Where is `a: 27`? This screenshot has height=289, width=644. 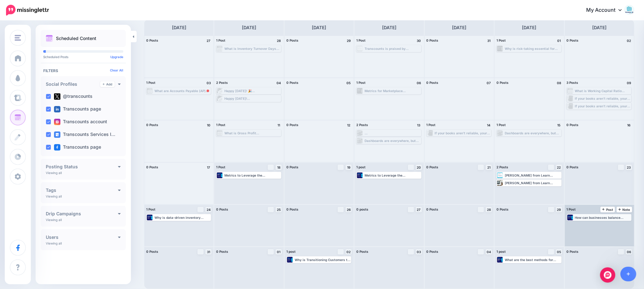 a: 27 is located at coordinates (419, 210).